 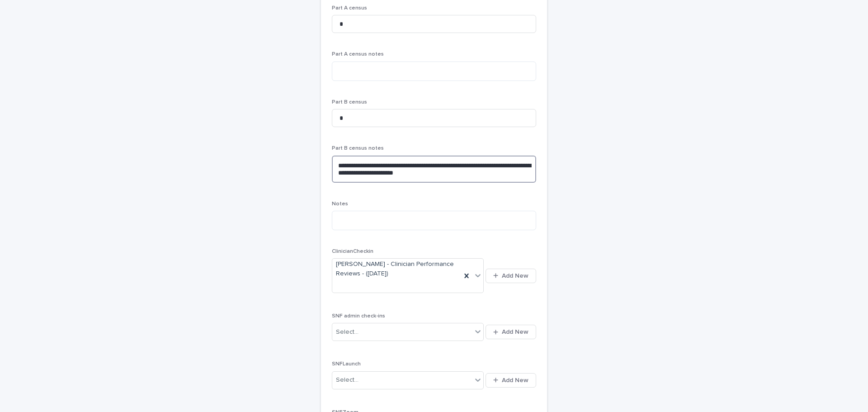 What do you see at coordinates (340, 204) in the screenshot?
I see `span: Notes` at bounding box center [340, 204].